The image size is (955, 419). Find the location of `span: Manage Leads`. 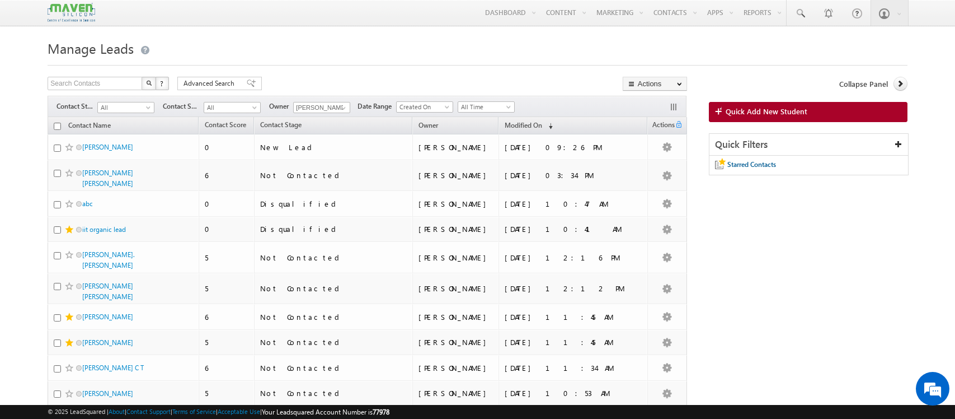

span: Manage Leads is located at coordinates (91, 48).